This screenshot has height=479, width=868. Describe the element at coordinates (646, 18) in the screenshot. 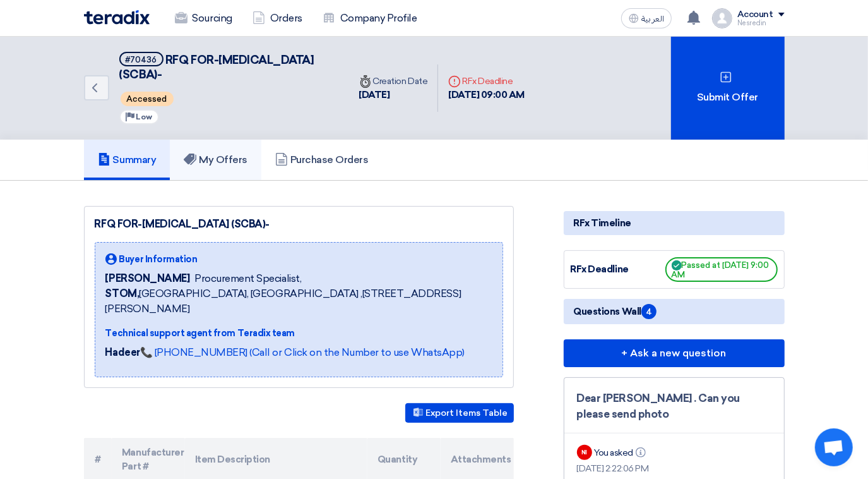

I see `button: العربية` at that location.